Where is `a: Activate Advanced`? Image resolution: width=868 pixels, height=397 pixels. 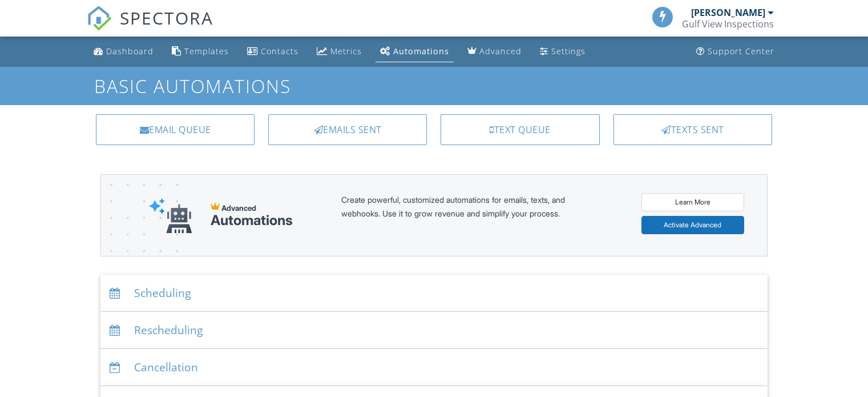
a: Activate Advanced is located at coordinates (693, 225).